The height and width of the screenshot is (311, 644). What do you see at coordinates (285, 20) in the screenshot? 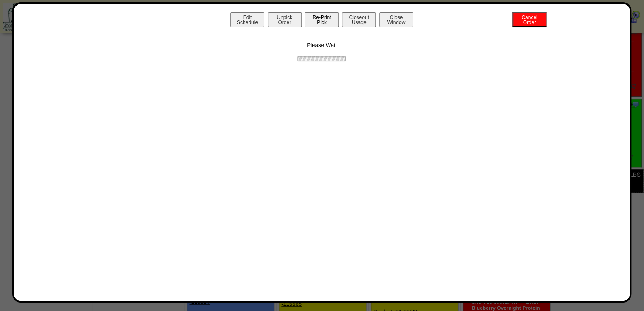
I see `button: UnpickOrder` at bounding box center [285, 20].